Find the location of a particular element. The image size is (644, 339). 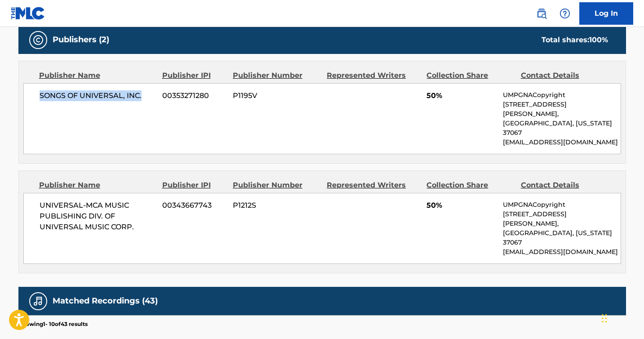

img: Publishers is located at coordinates (38, 40).